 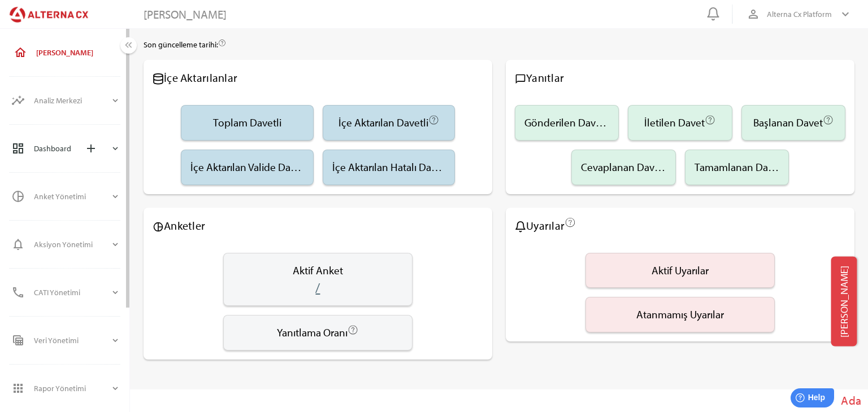 I want to click on div: Uyarılar, so click(x=679, y=226).